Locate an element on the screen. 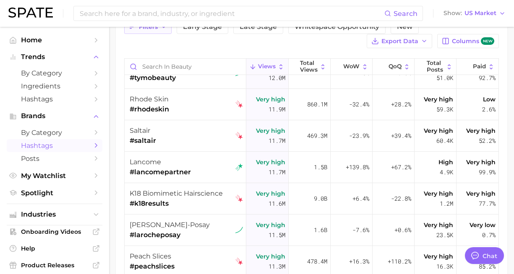  a: My Watchlist is located at coordinates (54, 176).